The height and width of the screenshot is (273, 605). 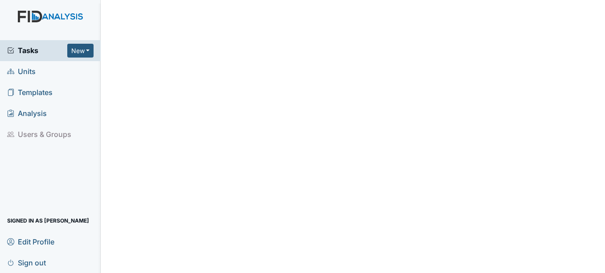 What do you see at coordinates (37, 50) in the screenshot?
I see `a: Tasks` at bounding box center [37, 50].